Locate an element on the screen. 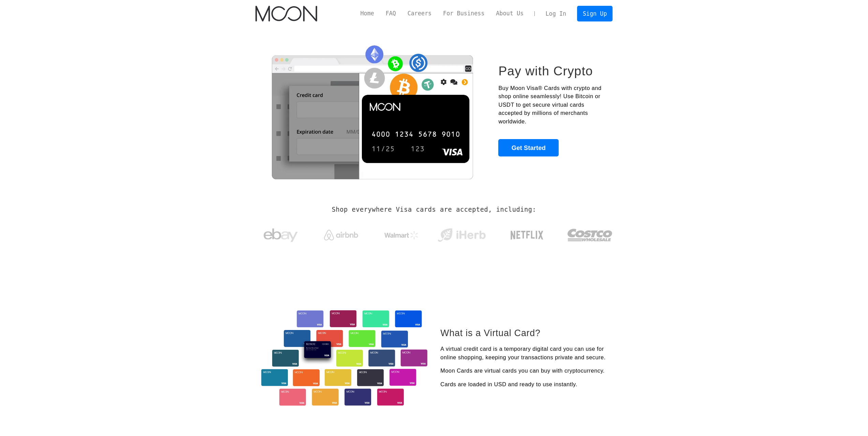 The image size is (868, 436). a: Walmart is located at coordinates (401, 233).